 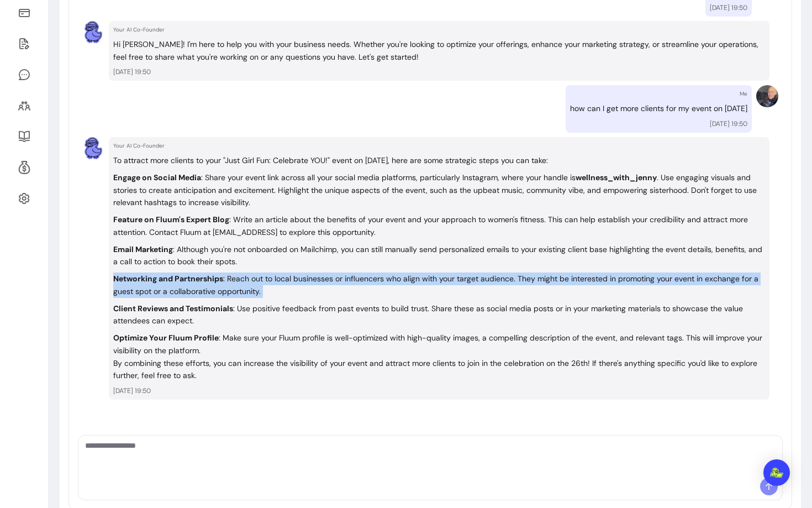 I want to click on strong: Client Reviews and Testimonials, so click(x=173, y=308).